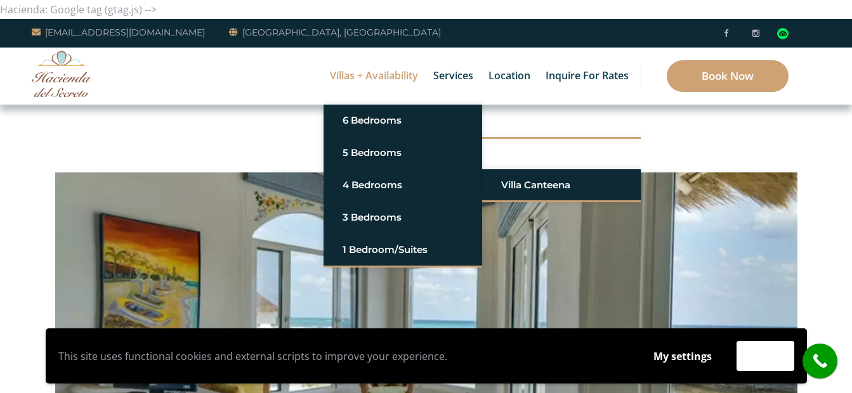  I want to click on button: My settings, so click(682, 356).